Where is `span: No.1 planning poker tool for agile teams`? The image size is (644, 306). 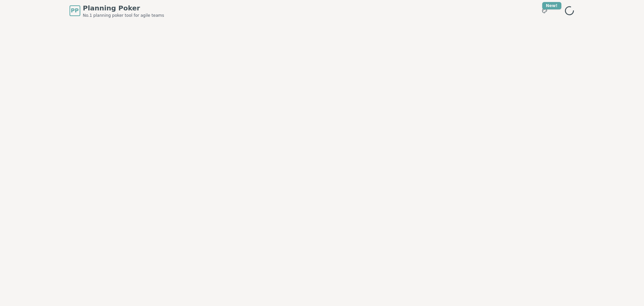
span: No.1 planning poker tool for agile teams is located at coordinates (123, 15).